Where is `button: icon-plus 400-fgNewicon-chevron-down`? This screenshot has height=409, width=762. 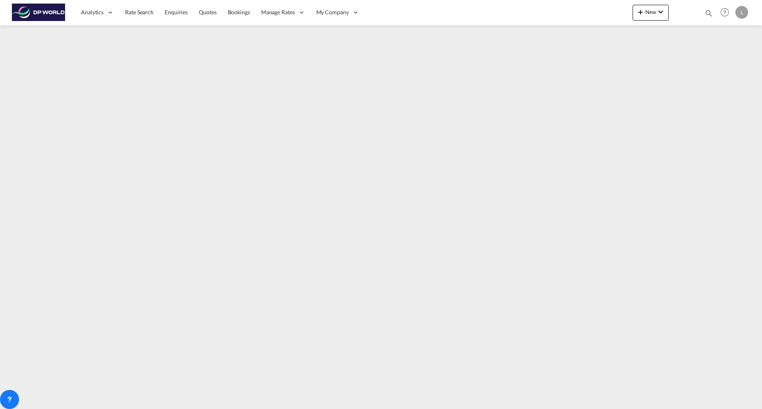 button: icon-plus 400-fgNewicon-chevron-down is located at coordinates (650, 13).